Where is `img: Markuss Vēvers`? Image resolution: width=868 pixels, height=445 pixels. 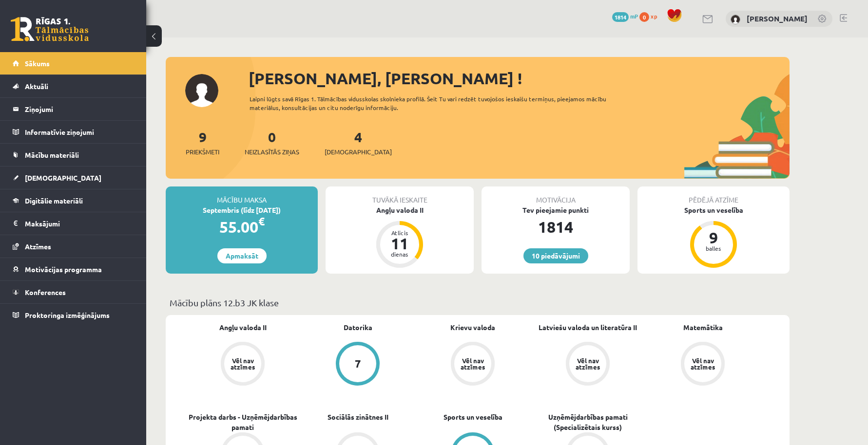
img: Markuss Vēvers is located at coordinates (735, 20).